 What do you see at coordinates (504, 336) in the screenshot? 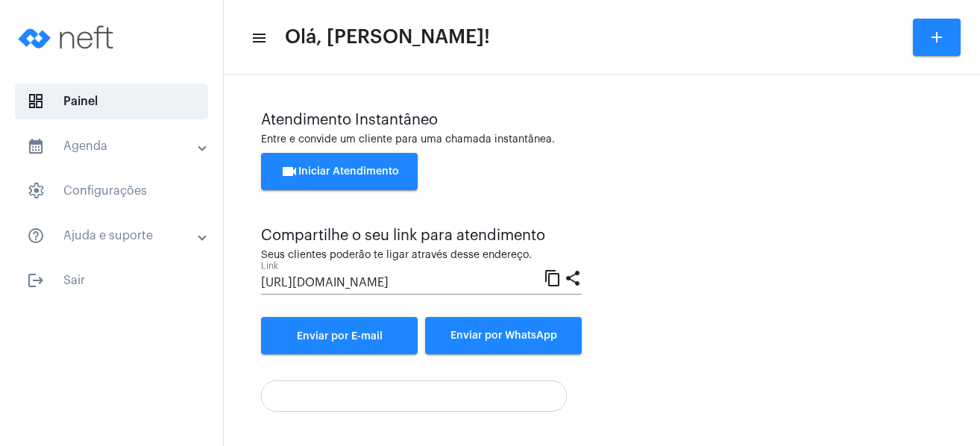
I see `button: Enviar por WhatsApp` at bounding box center [504, 336].